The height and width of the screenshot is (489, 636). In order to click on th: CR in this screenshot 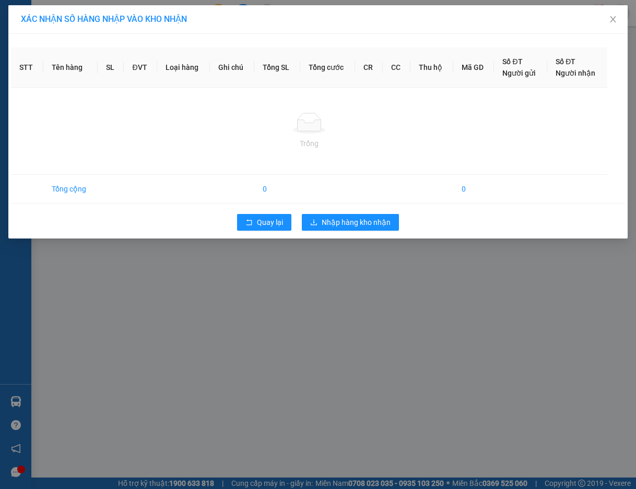, I will do `click(369, 67)`.